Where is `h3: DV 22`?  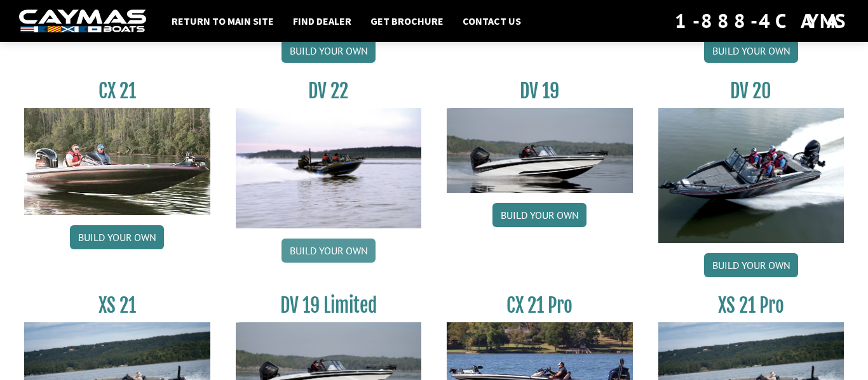
h3: DV 22 is located at coordinates (329, 90).